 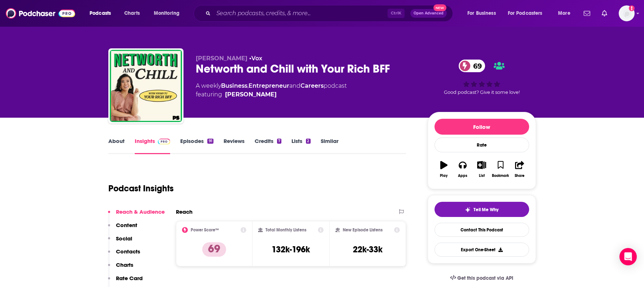 I want to click on div: 2, so click(x=308, y=141).